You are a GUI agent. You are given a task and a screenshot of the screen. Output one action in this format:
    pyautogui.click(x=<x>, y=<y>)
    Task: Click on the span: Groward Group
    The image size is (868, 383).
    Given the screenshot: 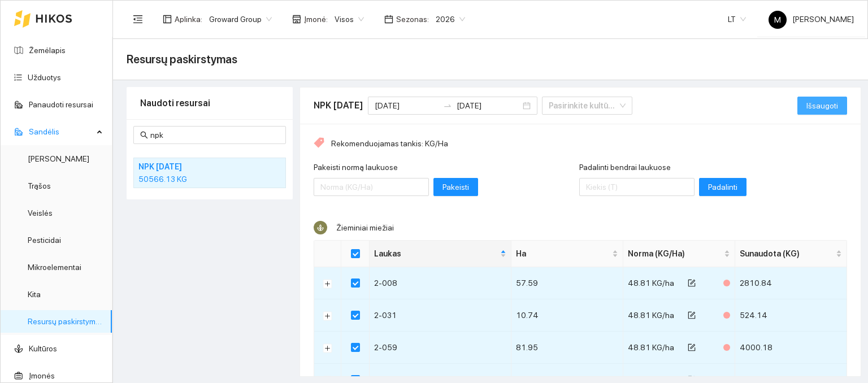 What is the action you would take?
    pyautogui.click(x=240, y=19)
    